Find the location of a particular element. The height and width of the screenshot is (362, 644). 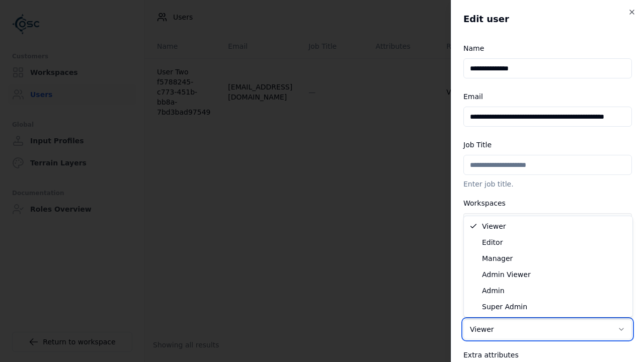

span: Admin is located at coordinates (493, 291).